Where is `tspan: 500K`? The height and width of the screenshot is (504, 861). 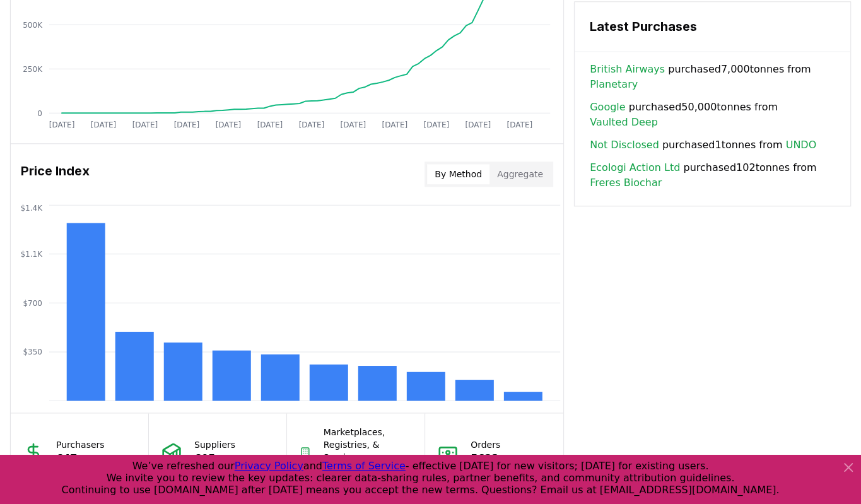 tspan: 500K is located at coordinates (32, 25).